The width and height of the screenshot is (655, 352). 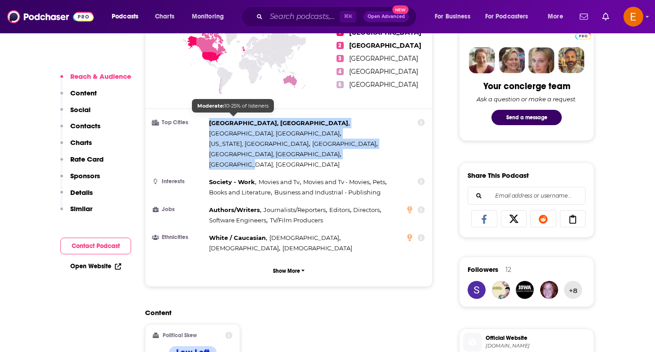 What do you see at coordinates (484, 219) in the screenshot?
I see `a: Share on Facebook` at bounding box center [484, 219].